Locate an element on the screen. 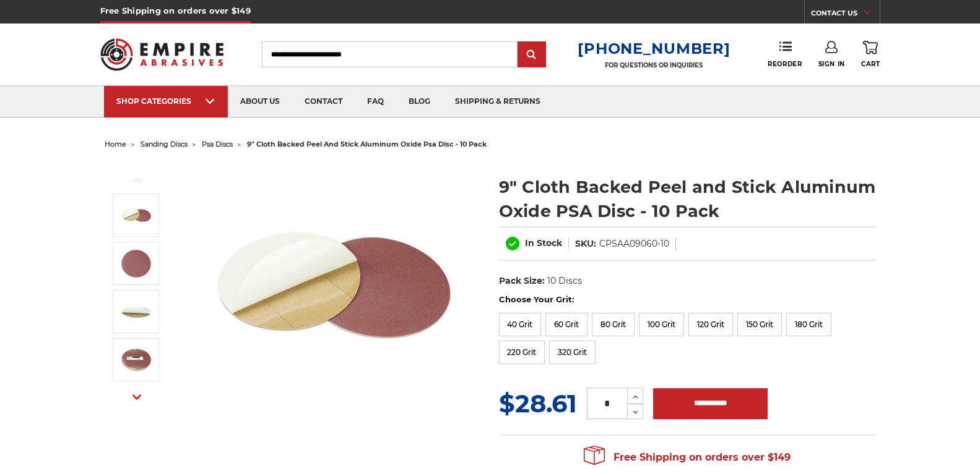 This screenshot has width=980, height=468. button: Previous is located at coordinates (136, 180).